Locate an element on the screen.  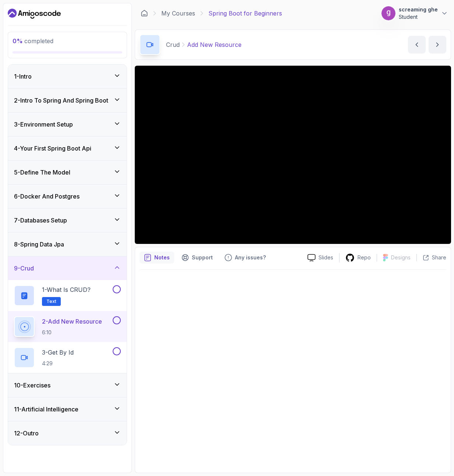
span: 0 % is located at coordinates (18, 41).